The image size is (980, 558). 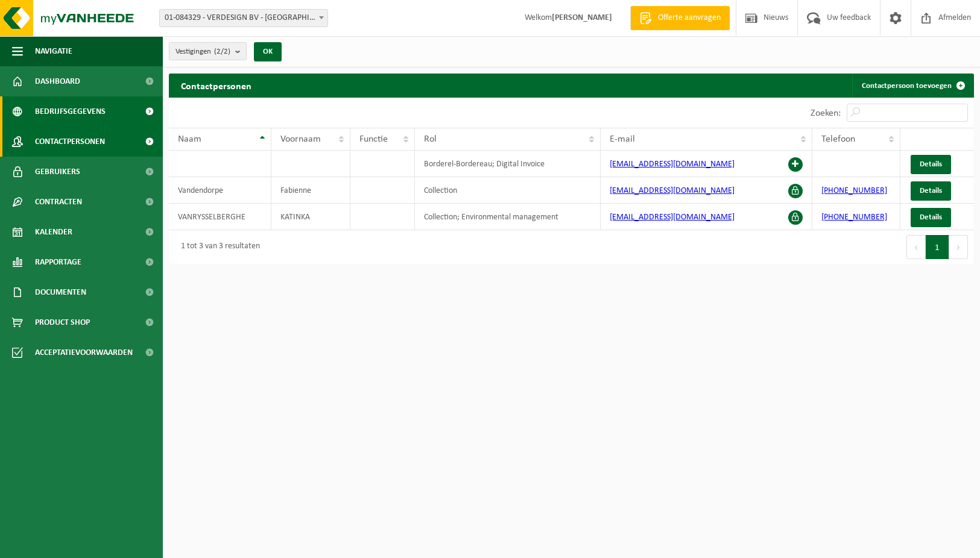 What do you see at coordinates (222, 51) in the screenshot?
I see `count: (2/2)` at bounding box center [222, 51].